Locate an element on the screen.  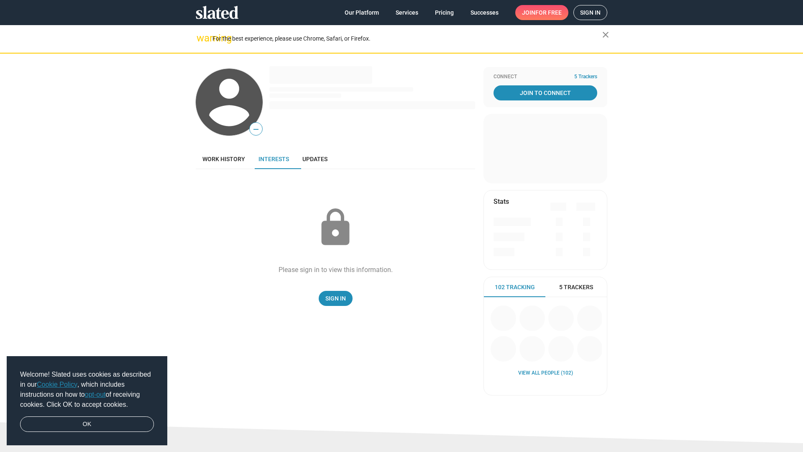
span: Welcome! Slated uses cookies as described in our , which includes instructions on how to of recei... is located at coordinates (87, 389).